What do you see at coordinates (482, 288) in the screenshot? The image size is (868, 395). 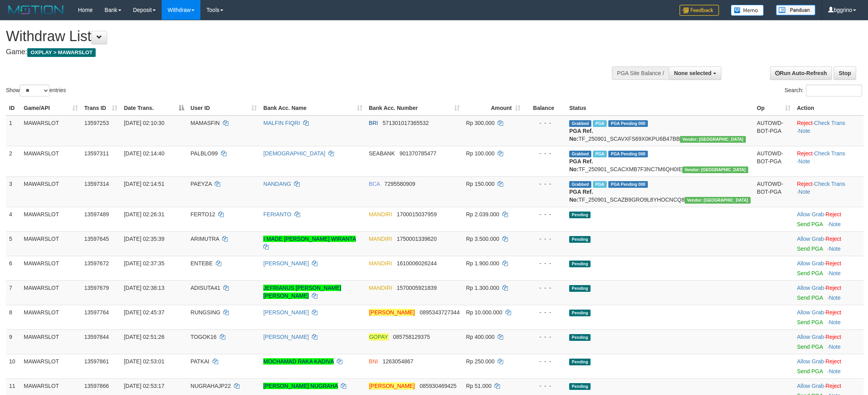 I see `span: Rp 1.300.000` at bounding box center [482, 288].